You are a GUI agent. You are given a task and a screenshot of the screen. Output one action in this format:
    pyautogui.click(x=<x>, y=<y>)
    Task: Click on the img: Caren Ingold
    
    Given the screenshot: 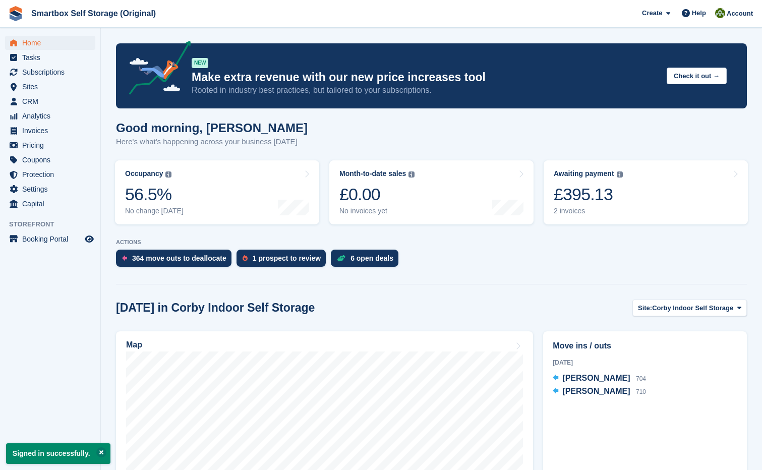 What is the action you would take?
    pyautogui.click(x=721, y=13)
    